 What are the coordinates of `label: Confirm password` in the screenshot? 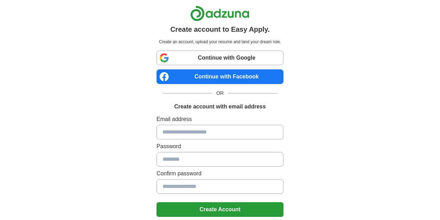 It's located at (220, 173).